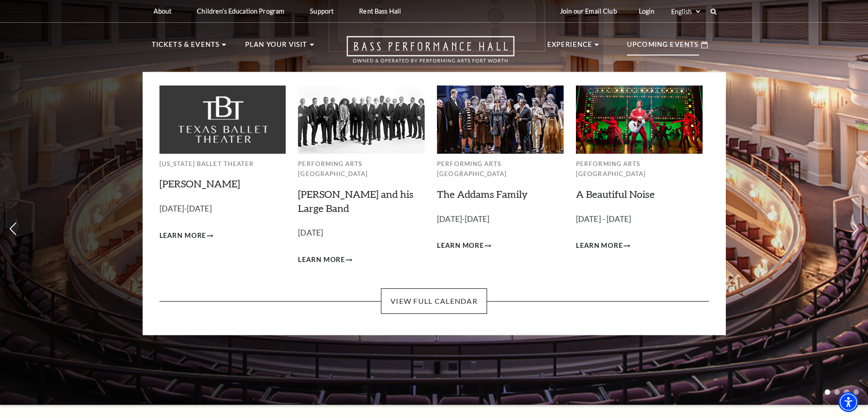 This screenshot has height=418, width=868. I want to click on a: Learn More Peter Pan, so click(186, 236).